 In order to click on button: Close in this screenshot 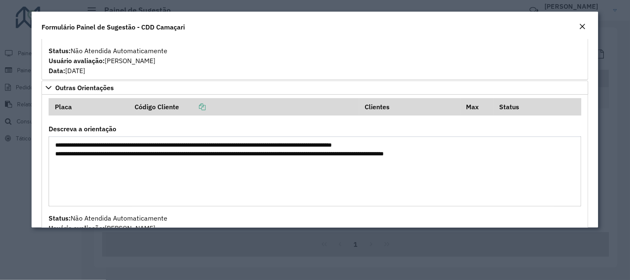, I will do `click(583, 27)`.